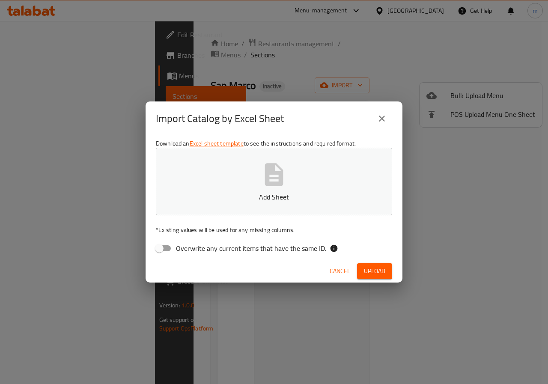 This screenshot has width=548, height=384. I want to click on button: close, so click(382, 119).